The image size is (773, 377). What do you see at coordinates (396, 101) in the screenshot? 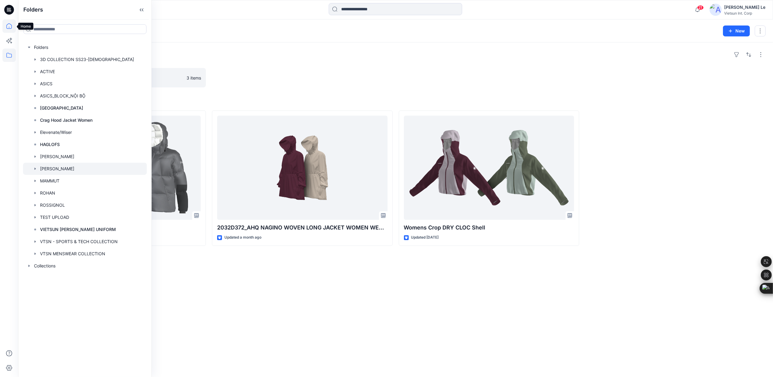
I see `h4: Styles` at bounding box center [396, 101].